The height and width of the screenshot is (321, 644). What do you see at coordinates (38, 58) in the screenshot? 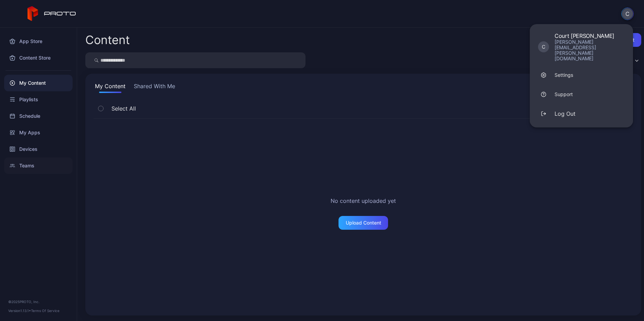
I see `a: Content Store` at bounding box center [38, 58].